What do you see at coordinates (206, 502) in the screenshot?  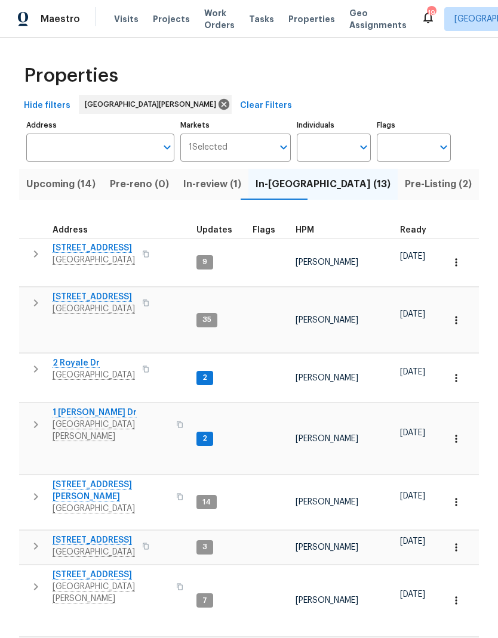 I see `span: 14` at bounding box center [206, 502].